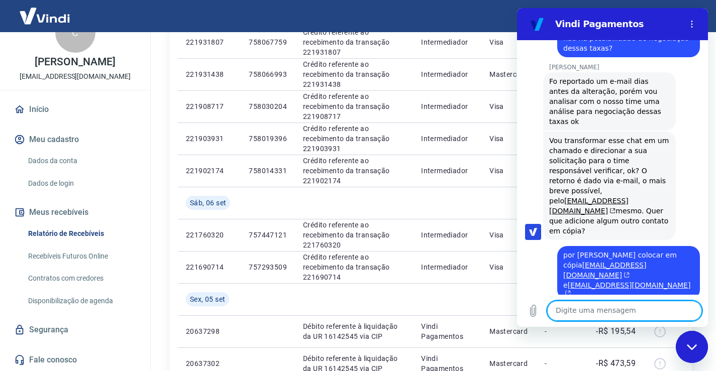 The image size is (716, 371). What do you see at coordinates (685, 16) in the screenshot?
I see `button: Sair` at bounding box center [685, 16].